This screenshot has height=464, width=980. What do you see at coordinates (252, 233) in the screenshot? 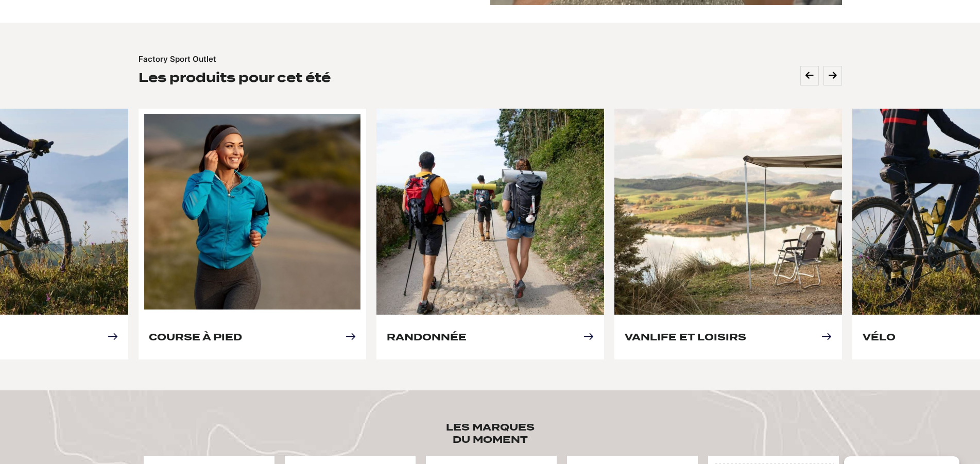
I see `article: 1 of 4` at bounding box center [252, 233].